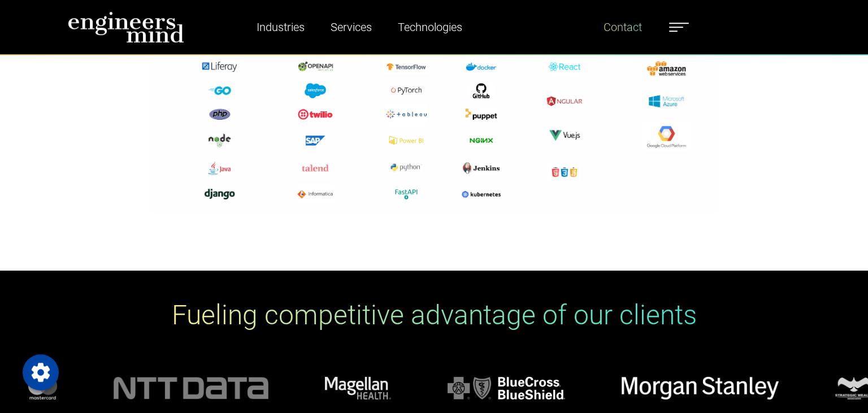 Image resolution: width=868 pixels, height=413 pixels. I want to click on a: Contact, so click(623, 27).